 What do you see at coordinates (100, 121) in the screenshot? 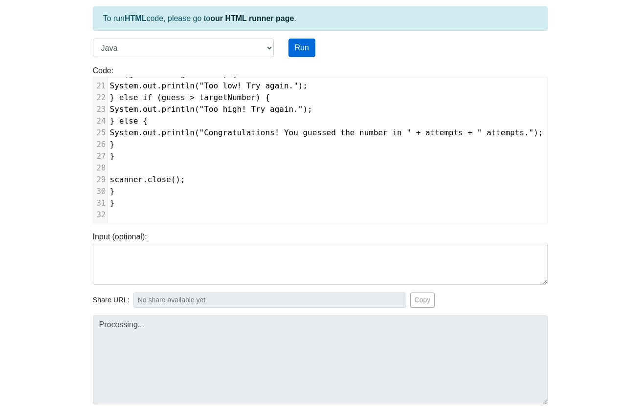
I see `div: 24` at bounding box center [100, 121].